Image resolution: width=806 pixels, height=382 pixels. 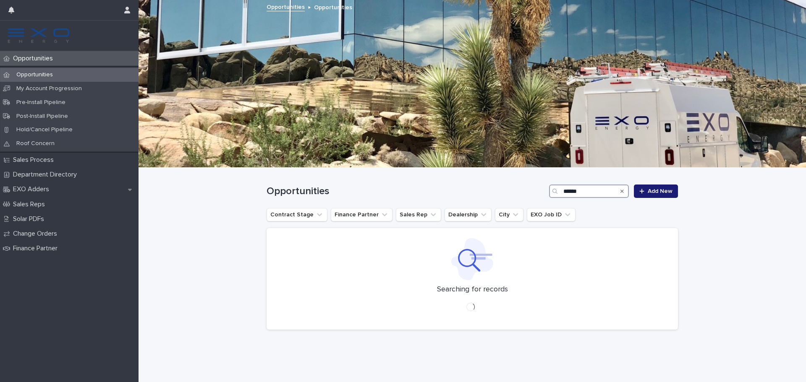 I want to click on span: Add New, so click(x=660, y=191).